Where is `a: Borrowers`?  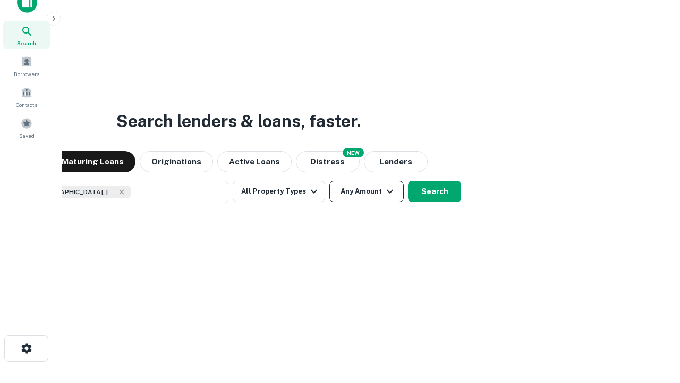 a: Borrowers is located at coordinates (27, 66).